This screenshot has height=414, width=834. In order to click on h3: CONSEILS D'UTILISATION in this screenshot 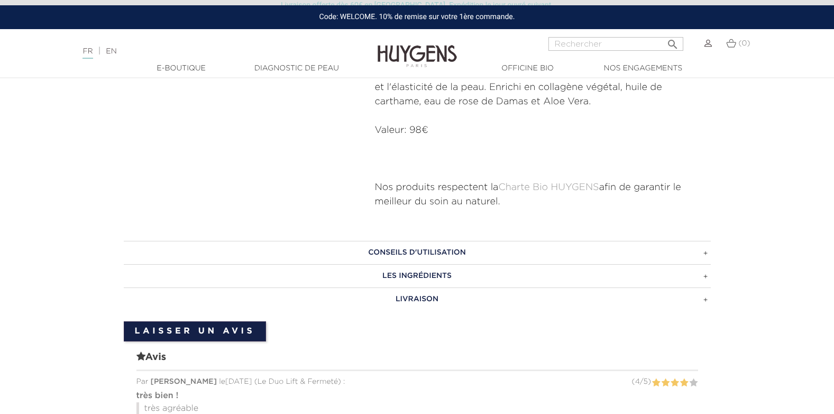, I will do `click(417, 252)`.